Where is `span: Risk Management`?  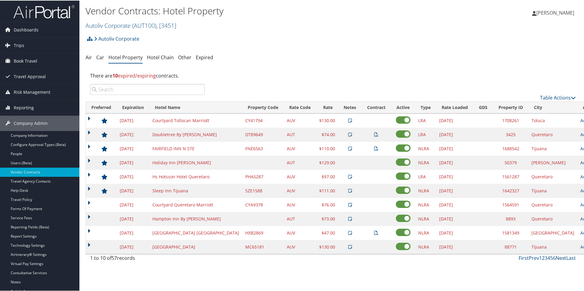 span: Risk Management is located at coordinates (32, 92).